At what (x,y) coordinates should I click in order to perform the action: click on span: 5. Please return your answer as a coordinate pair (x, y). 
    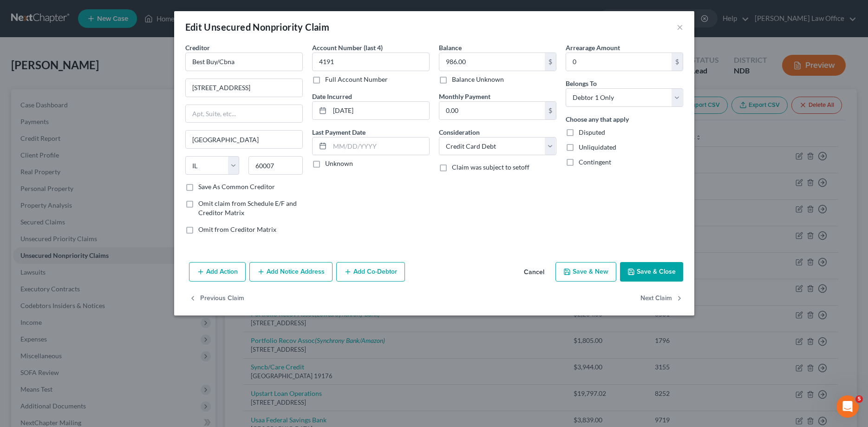
    Looking at the image, I should click on (860, 399).